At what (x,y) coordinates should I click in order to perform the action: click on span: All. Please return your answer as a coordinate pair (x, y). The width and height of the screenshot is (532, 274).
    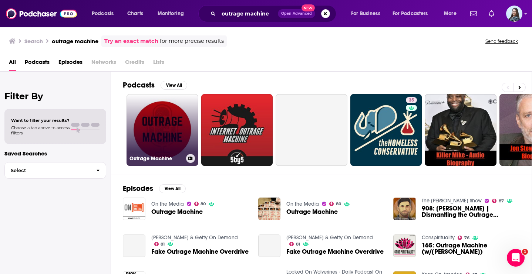
    Looking at the image, I should click on (12, 64).